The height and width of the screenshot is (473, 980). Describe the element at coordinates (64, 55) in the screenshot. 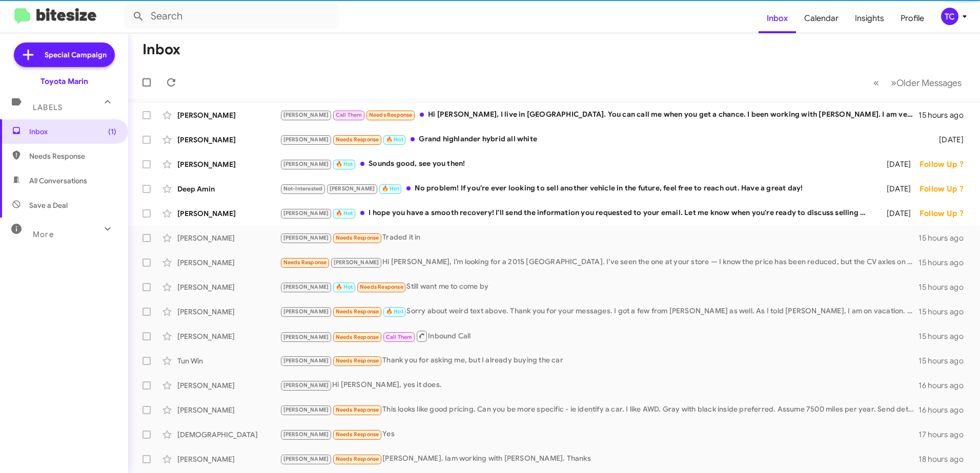

I see `a: Special Campaign` at that location.